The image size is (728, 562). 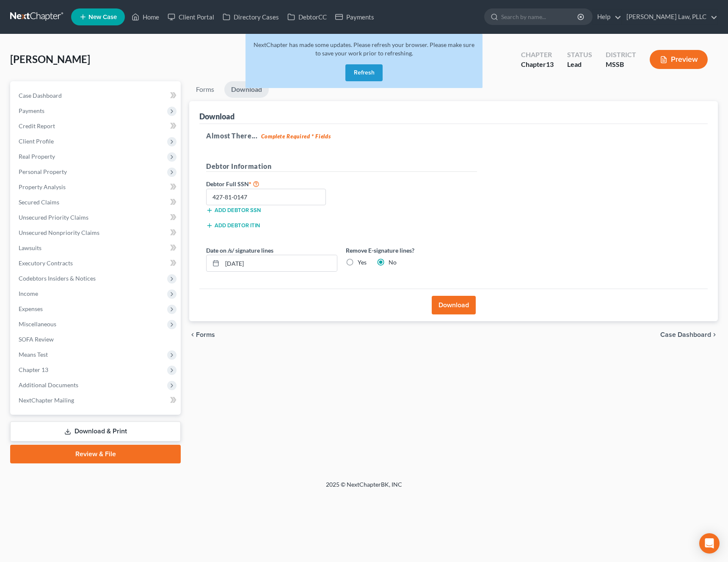 What do you see at coordinates (45, 263) in the screenshot?
I see `span: Executory Contracts` at bounding box center [45, 263].